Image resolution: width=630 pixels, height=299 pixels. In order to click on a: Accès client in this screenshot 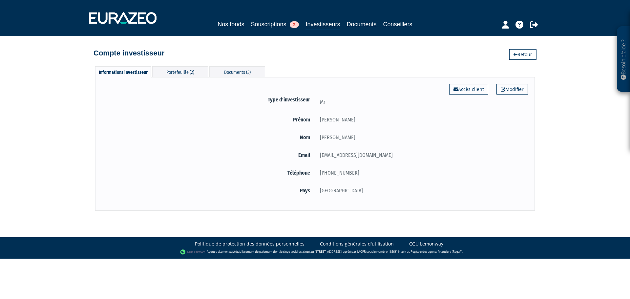, I will do `click(468, 89)`.